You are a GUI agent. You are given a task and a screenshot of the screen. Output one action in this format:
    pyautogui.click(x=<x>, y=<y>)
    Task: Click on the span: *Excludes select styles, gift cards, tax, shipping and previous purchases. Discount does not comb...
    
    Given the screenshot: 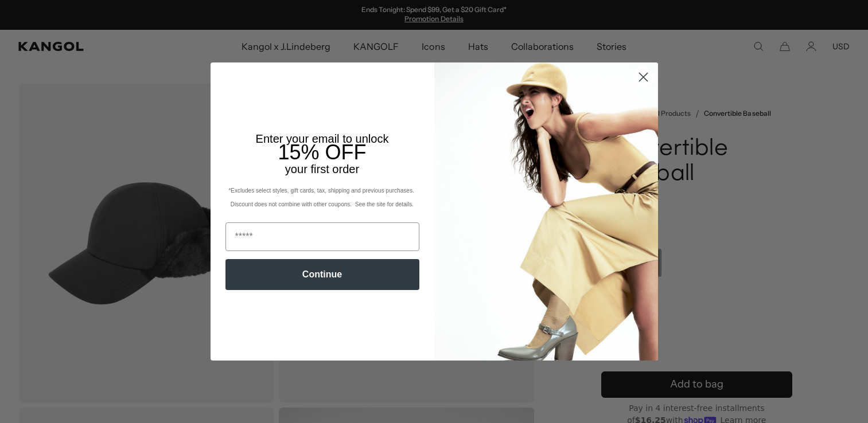 What is the action you would take?
    pyautogui.click(x=322, y=197)
    